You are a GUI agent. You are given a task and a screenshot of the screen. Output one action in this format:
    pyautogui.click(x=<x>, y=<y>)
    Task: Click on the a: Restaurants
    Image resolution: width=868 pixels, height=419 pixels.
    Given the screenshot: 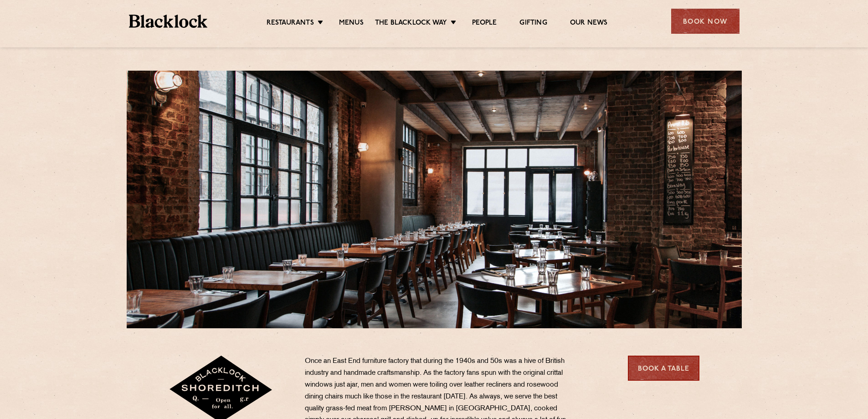 What is the action you would take?
    pyautogui.click(x=290, y=24)
    